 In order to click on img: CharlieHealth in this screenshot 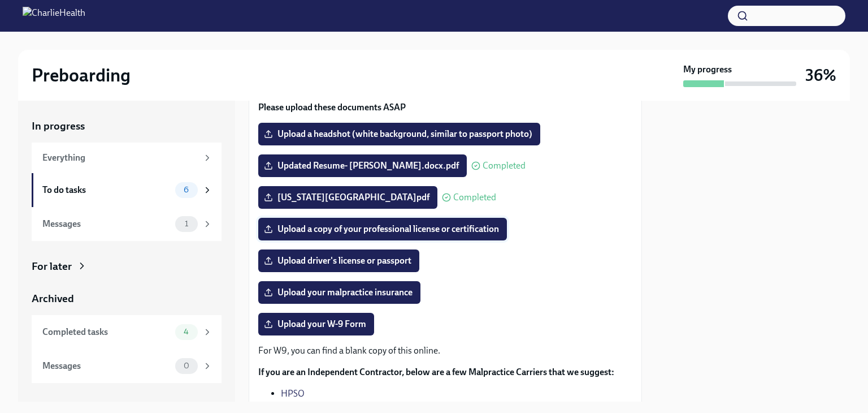, I will do `click(54, 16)`.